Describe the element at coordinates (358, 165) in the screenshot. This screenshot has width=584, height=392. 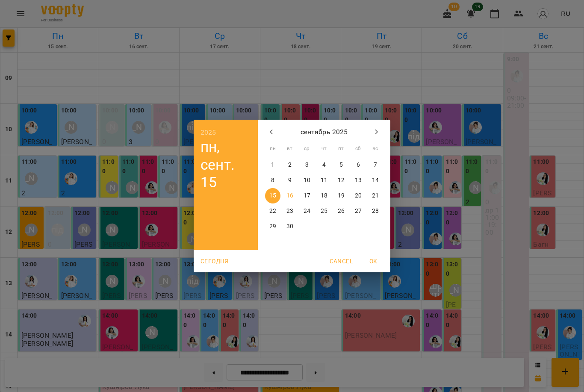
I see `p: 6` at that location.